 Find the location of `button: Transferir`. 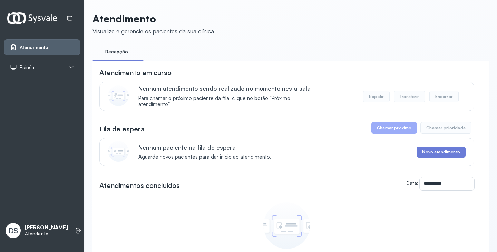

button: Transferir is located at coordinates (409, 97).